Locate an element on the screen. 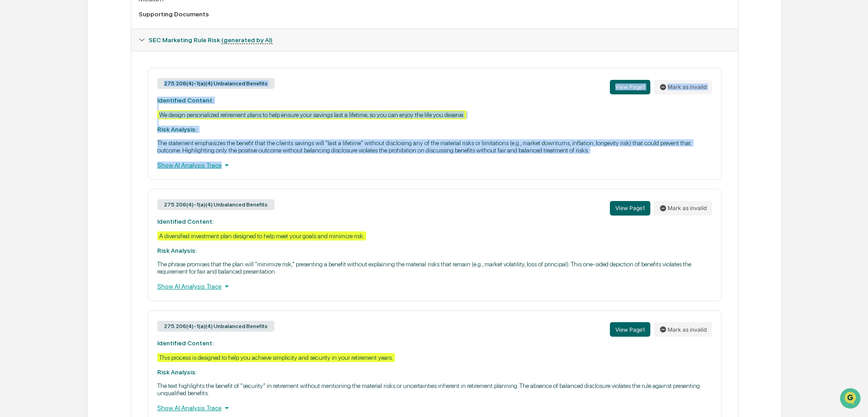  p: The phrase promises that the plan will "minimize risk," presenting a benefit without explaining t... is located at coordinates (434, 268).